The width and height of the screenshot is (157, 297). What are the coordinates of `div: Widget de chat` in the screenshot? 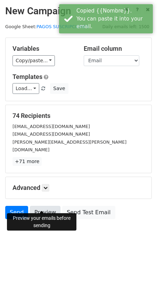 It's located at (140, 280).